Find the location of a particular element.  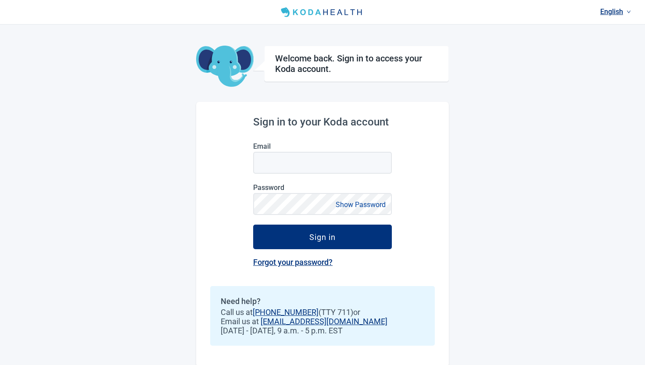

button: Sign in is located at coordinates (323, 237).